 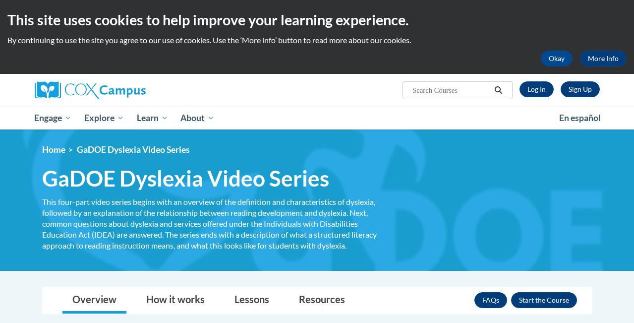 What do you see at coordinates (213, 223) in the screenshot?
I see `div: This four-part video series begins with an overview of the definition and characteristics of dysl...` at bounding box center [213, 223].